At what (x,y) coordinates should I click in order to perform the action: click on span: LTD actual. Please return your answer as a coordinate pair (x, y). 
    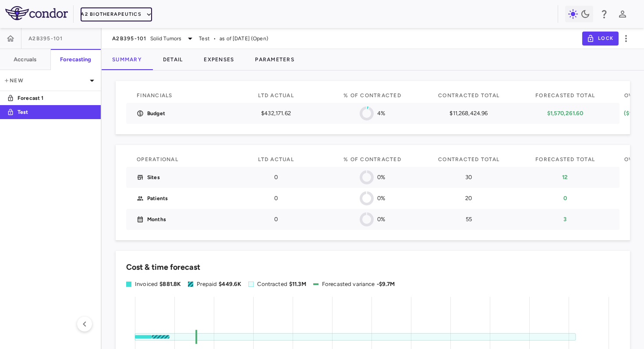
    Looking at the image, I should click on (276, 96).